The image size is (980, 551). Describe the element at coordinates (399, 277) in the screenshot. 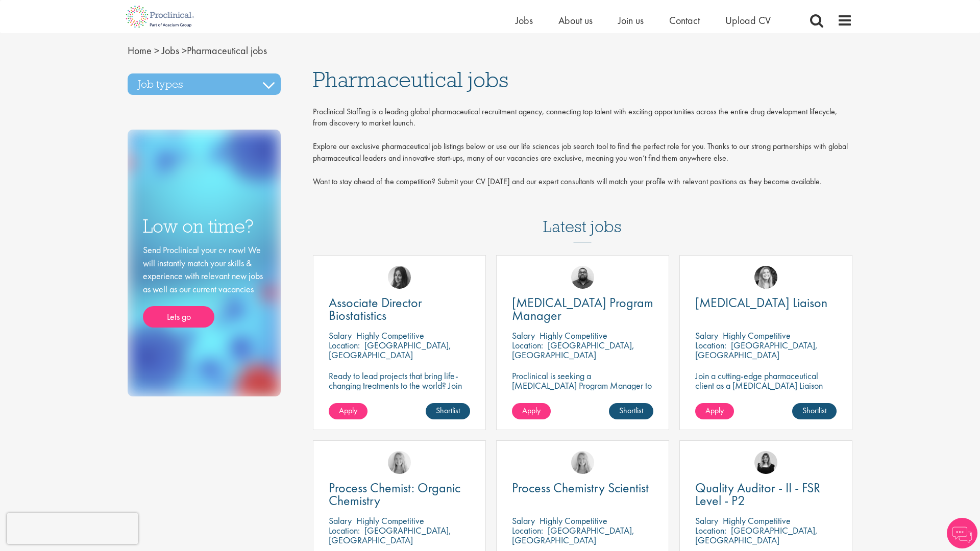

I see `a: Heidi Hennigan` at that location.